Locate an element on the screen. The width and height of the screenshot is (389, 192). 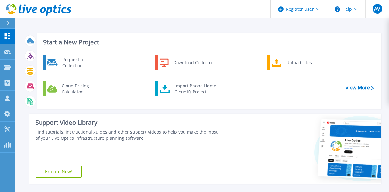
a: Explore Now! is located at coordinates (59, 171).